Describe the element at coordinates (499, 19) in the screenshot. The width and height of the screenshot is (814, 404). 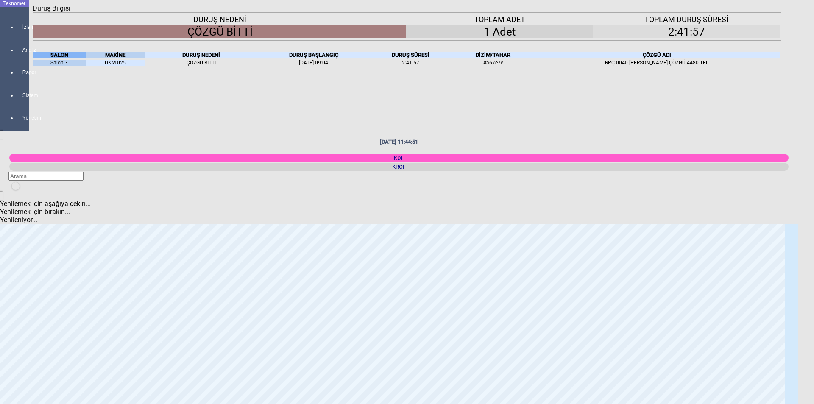
I see `div: TOPLAM ADET` at that location.